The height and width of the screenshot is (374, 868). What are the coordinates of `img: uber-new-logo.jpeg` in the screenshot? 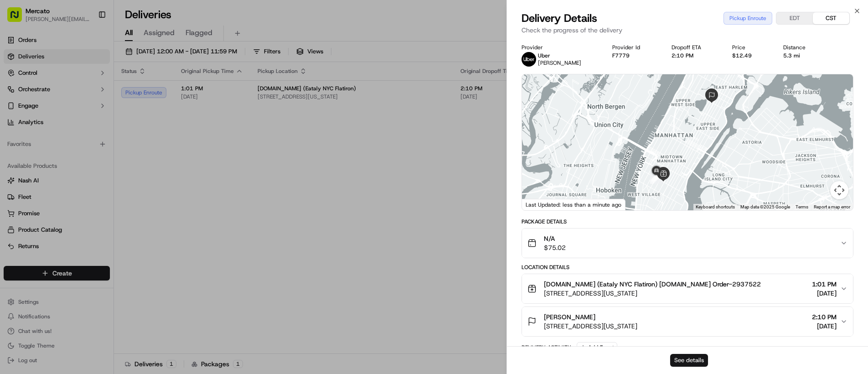 It's located at (529, 60).